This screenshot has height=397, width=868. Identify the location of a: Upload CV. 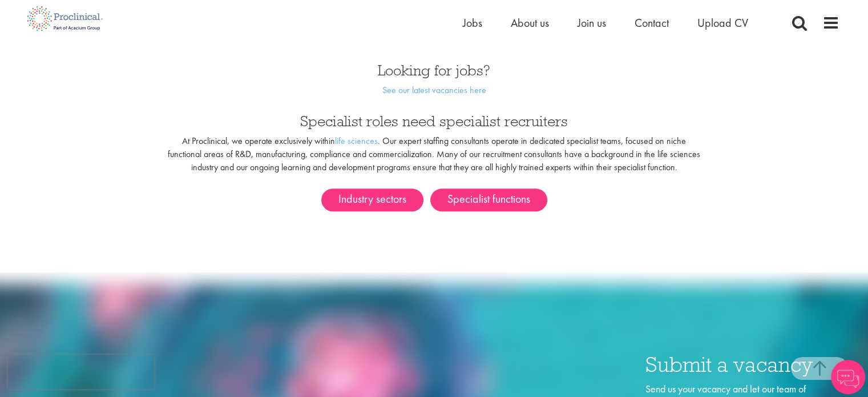
(722, 22).